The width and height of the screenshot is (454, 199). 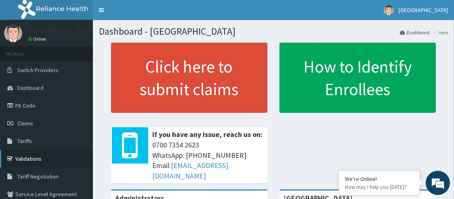 I want to click on a: Online, so click(x=38, y=39).